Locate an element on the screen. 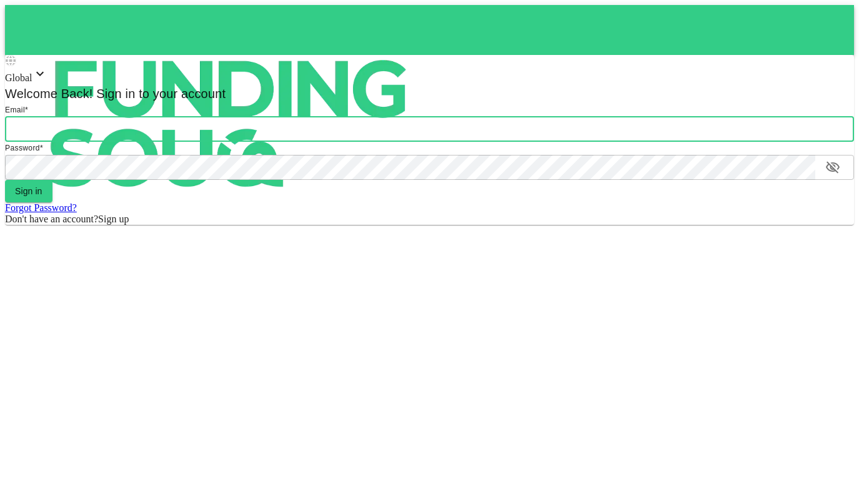  input: email is located at coordinates (429, 129).